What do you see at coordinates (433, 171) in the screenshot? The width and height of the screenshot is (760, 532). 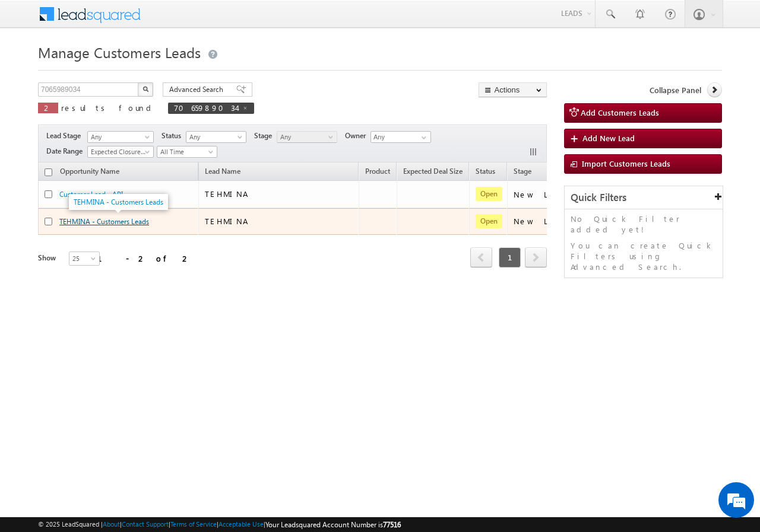 I see `span: Expected Deal Size` at bounding box center [433, 171].